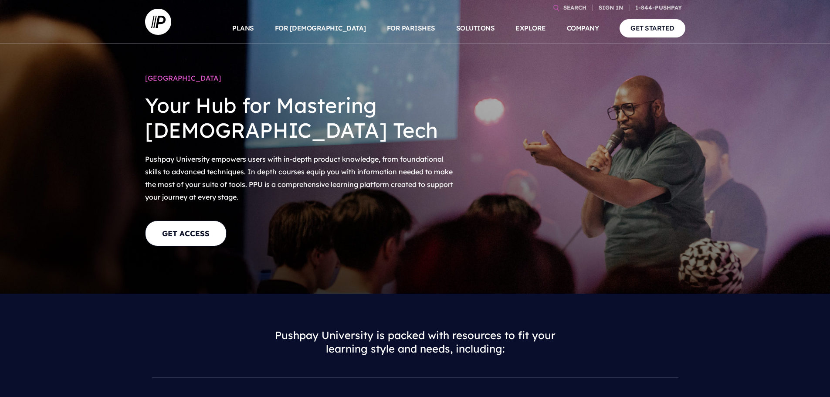 Image resolution: width=830 pixels, height=397 pixels. I want to click on h3: Pushpay University is packed with resources to fit your learning style and needs, including:, so click(415, 342).